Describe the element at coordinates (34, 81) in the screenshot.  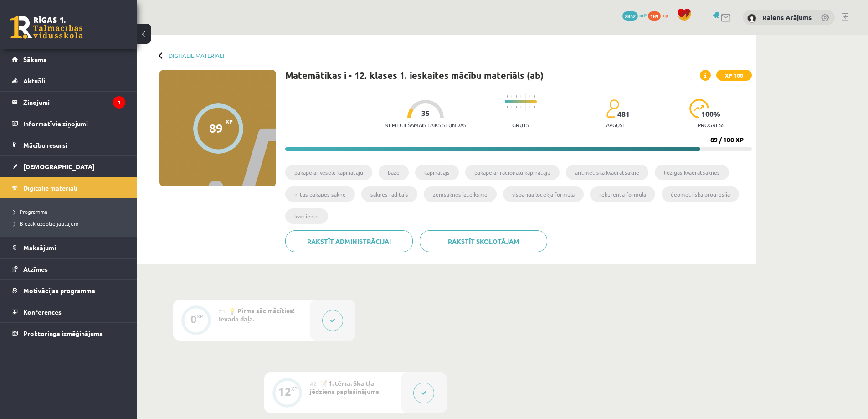
I see `span: Aktuāli` at that location.